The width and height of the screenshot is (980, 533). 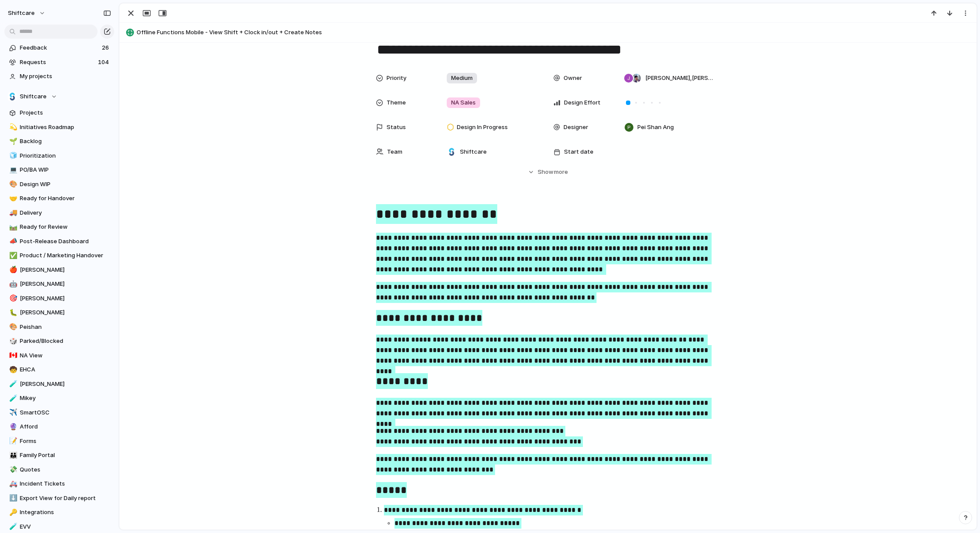 What do you see at coordinates (60, 426) in the screenshot?
I see `a: 🔮Afford` at bounding box center [60, 426].